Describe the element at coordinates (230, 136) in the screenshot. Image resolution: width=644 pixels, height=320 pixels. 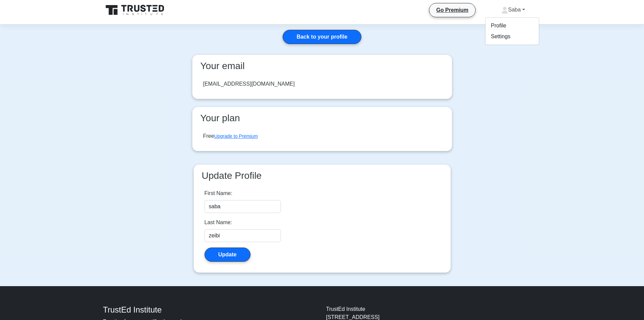
I see `div: Free` at that location.